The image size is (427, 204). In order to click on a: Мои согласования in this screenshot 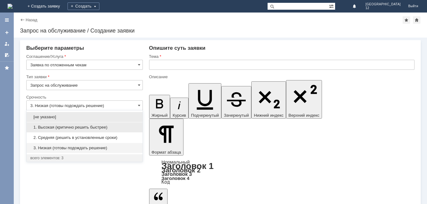, I will do `click(7, 55)`.